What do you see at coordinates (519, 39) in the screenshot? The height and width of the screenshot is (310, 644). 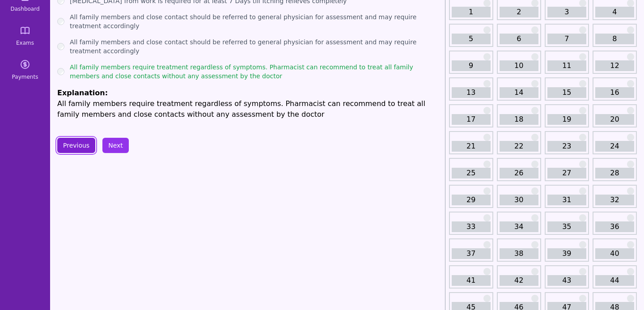 I see `a: 6` at bounding box center [519, 39].